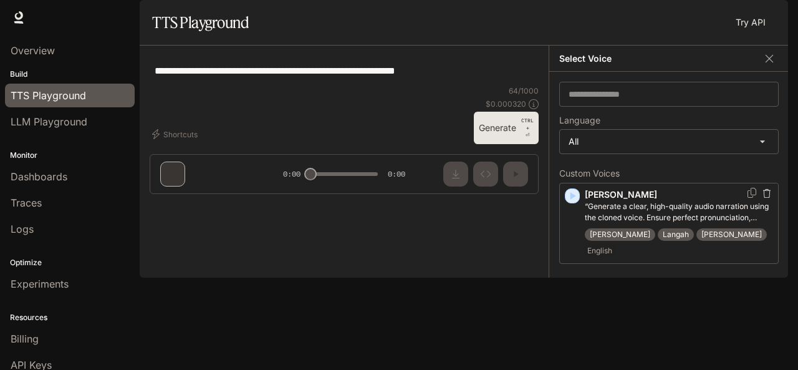 This screenshot has height=370, width=798. Describe the element at coordinates (200, 22) in the screenshot. I see `h1: TTS Playground` at that location.